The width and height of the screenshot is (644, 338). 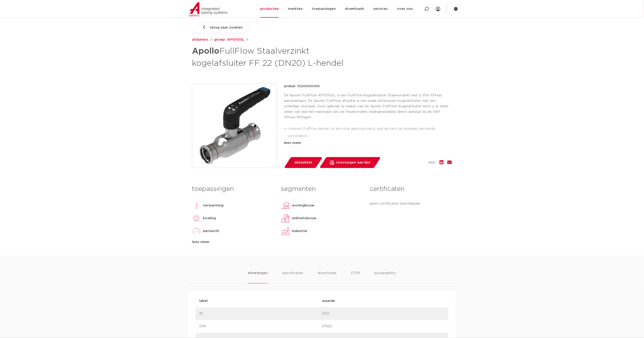 I want to click on img: perslucht, so click(x=197, y=231).